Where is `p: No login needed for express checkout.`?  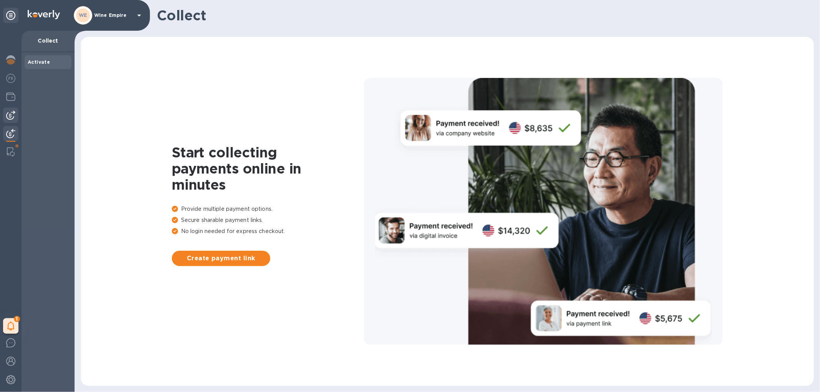 p: No login needed for express checkout. is located at coordinates (268, 231).